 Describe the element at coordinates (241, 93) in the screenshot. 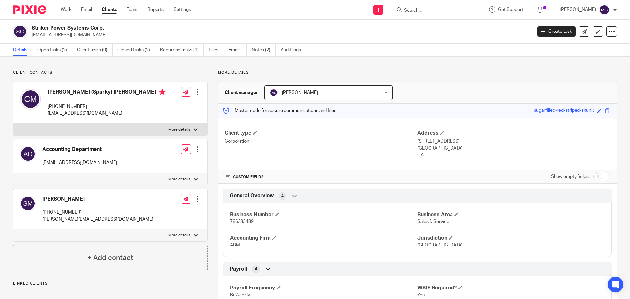

I see `h3: Client manager` at that location.